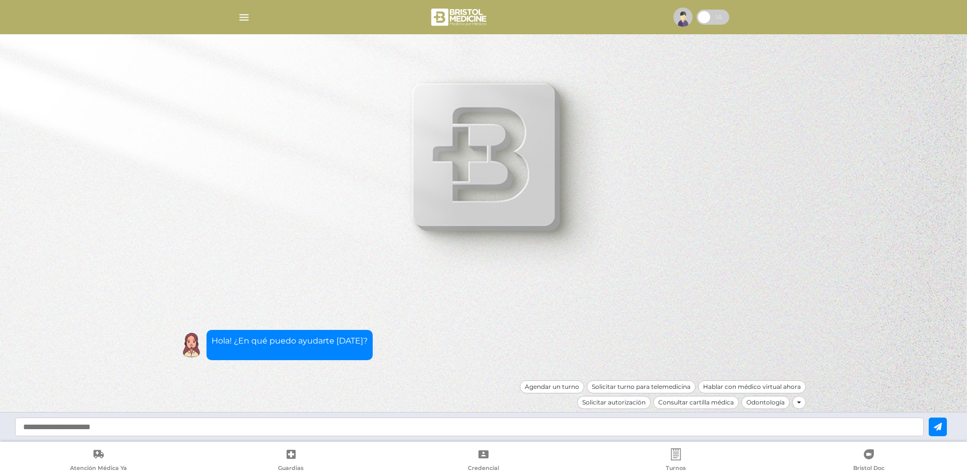 Image resolution: width=967 pixels, height=476 pixels. I want to click on img: profile-placeholder.svg, so click(683, 17).